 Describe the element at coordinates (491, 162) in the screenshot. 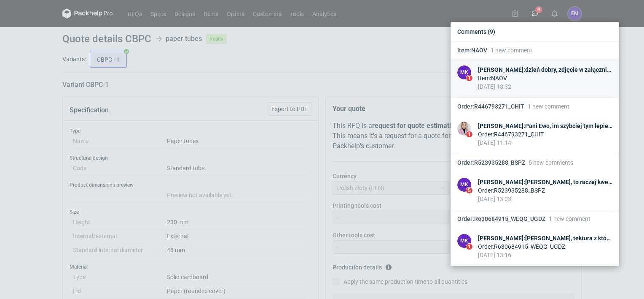

I see `span: Order : R523935288_BSPZ` at that location.